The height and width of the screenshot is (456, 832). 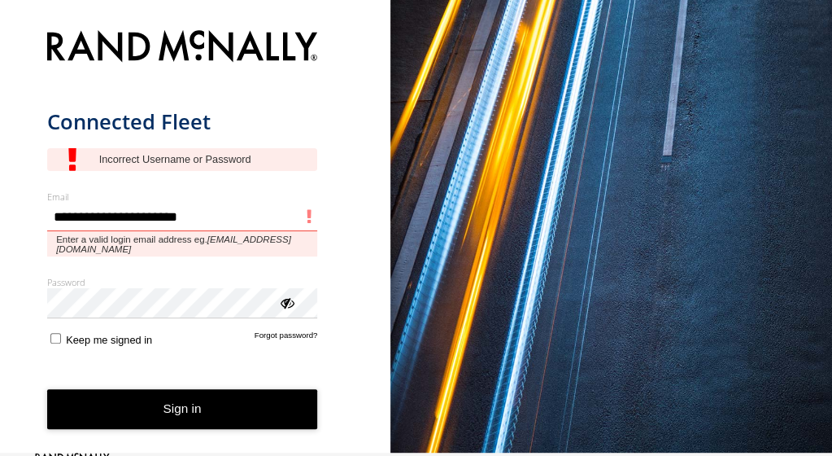 I want to click on label: Email, so click(x=182, y=196).